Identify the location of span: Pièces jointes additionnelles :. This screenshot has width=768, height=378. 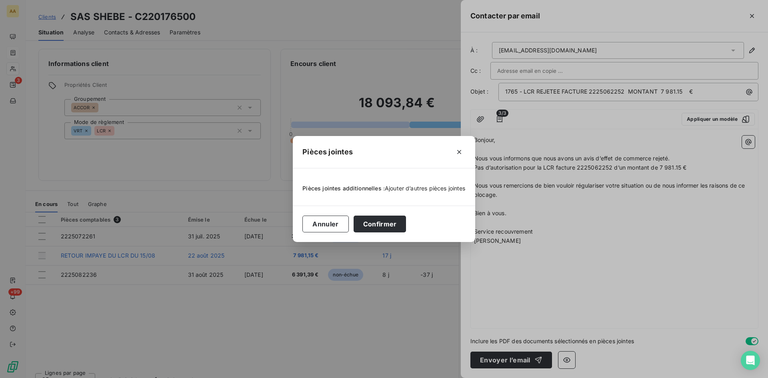
(344, 188).